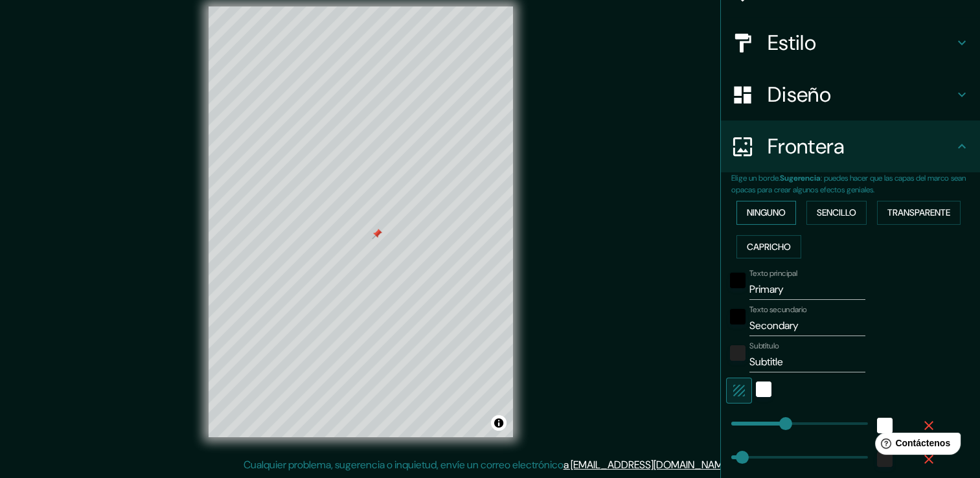 Image resolution: width=980 pixels, height=478 pixels. I want to click on button: Ninguno, so click(767, 213).